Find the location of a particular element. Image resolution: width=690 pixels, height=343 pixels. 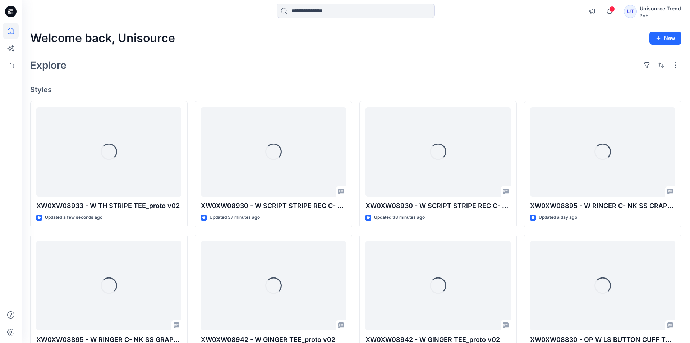

button: New is located at coordinates (665, 38).